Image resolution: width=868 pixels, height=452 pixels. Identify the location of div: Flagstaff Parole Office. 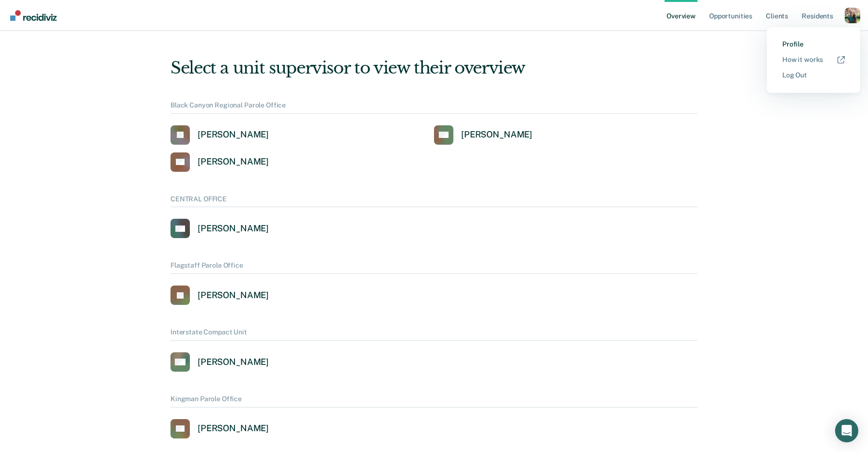
(434, 268).